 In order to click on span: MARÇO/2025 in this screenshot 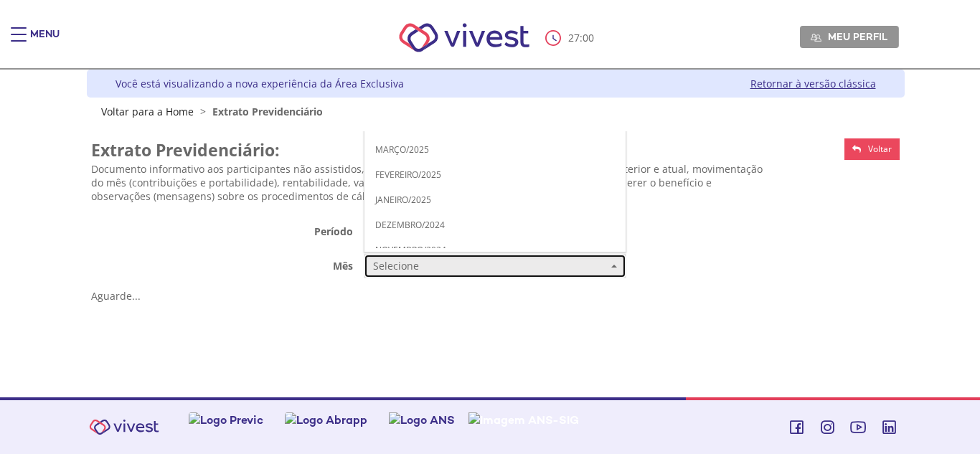, I will do `click(402, 150)`.